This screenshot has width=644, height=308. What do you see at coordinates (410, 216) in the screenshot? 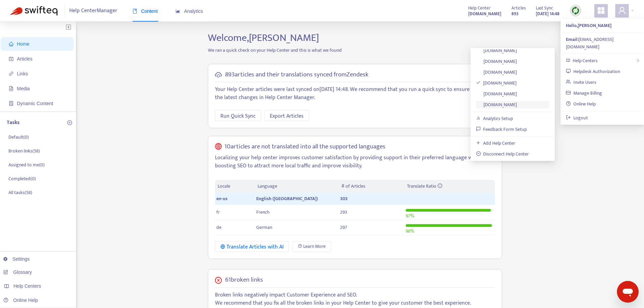
I see `span: 97 %` at bounding box center [410, 216].